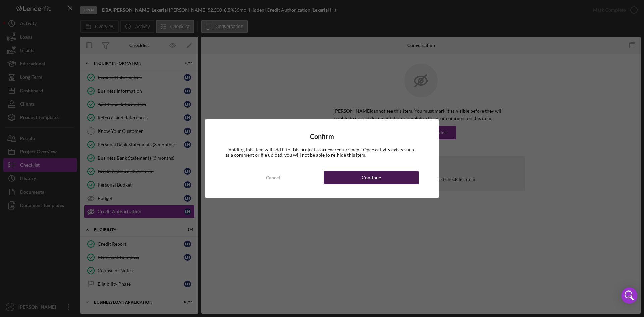 The image size is (644, 317). I want to click on h4: Confirm, so click(322, 136).